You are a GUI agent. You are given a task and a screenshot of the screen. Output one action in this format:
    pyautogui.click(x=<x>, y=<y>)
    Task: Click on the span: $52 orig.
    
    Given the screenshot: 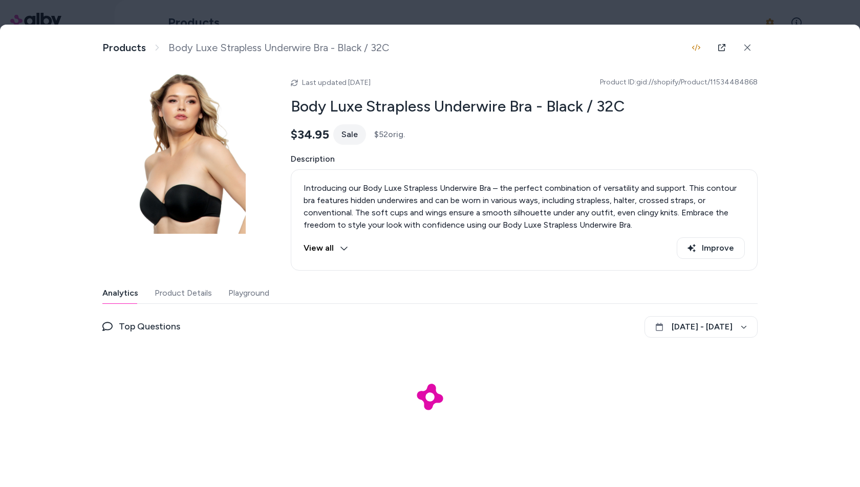 What is the action you would take?
    pyautogui.click(x=390, y=135)
    